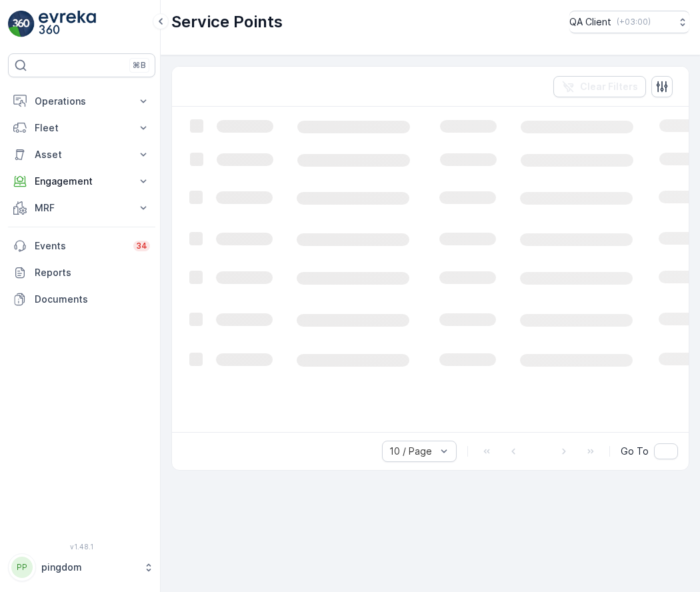  Describe the element at coordinates (82, 128) in the screenshot. I see `button: Fleet` at that location.